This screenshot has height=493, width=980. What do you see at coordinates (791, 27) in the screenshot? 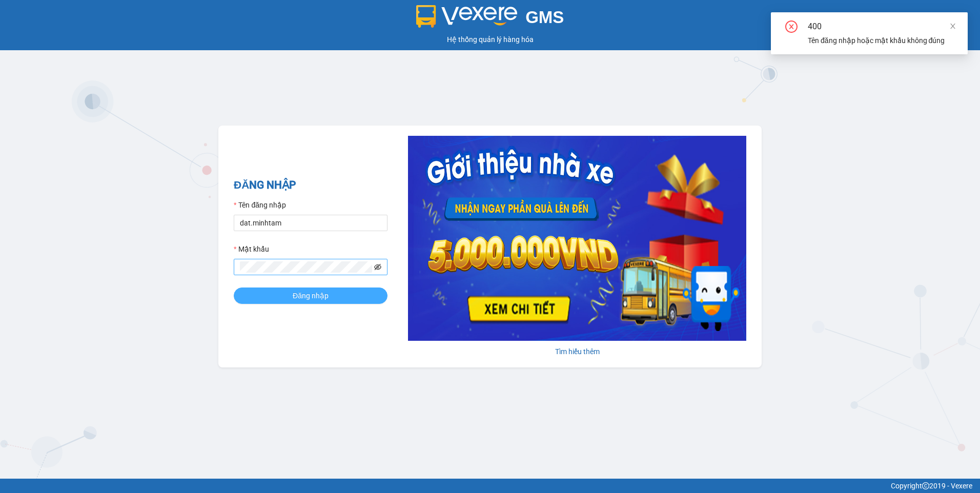
I see `span: close-circle` at bounding box center [791, 27].